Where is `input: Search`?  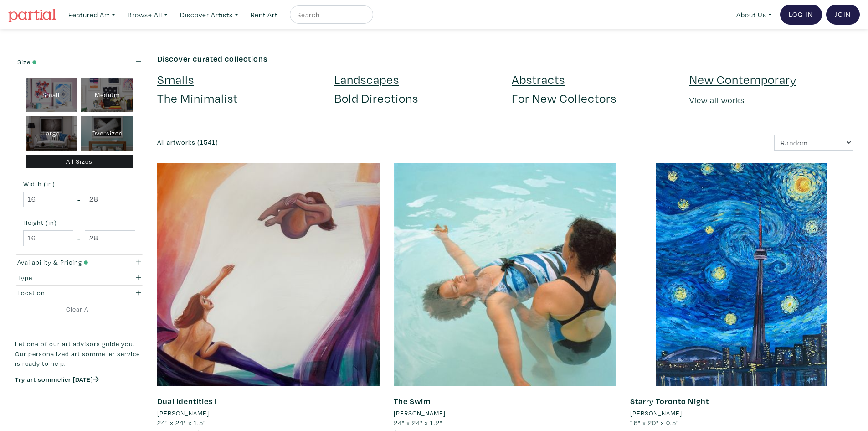 input: Search is located at coordinates (331, 15).